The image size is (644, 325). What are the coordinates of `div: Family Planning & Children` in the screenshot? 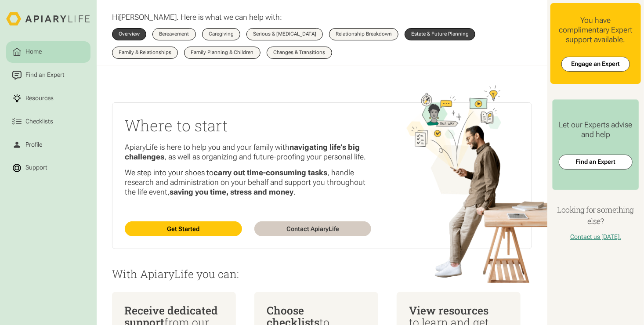 It's located at (222, 53).